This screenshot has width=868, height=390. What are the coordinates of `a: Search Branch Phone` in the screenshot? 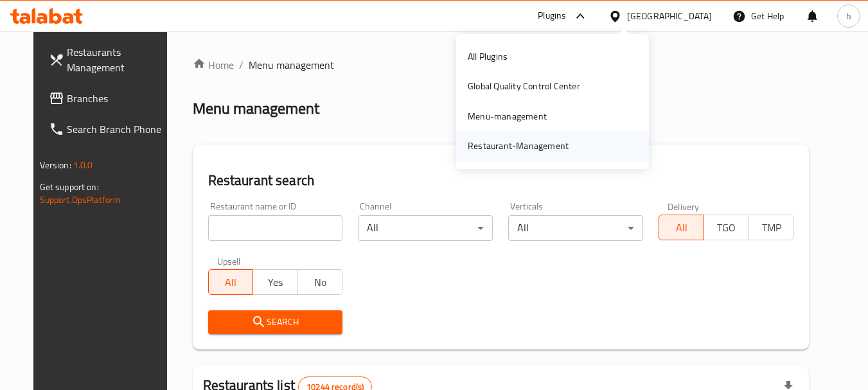 It's located at (109, 129).